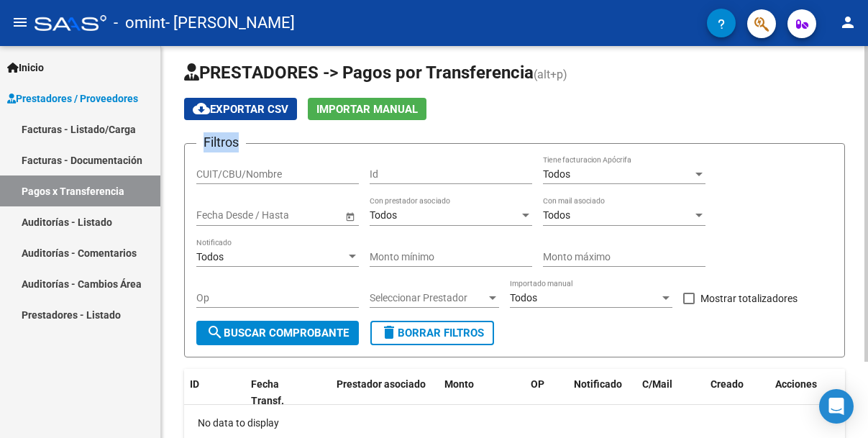 The width and height of the screenshot is (868, 438). What do you see at coordinates (240, 108) in the screenshot?
I see `button: Exportar CSV` at bounding box center [240, 108].